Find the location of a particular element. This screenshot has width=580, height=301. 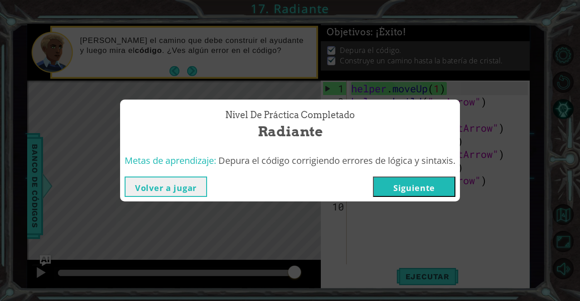

button: Volver a jugar is located at coordinates (166, 187).